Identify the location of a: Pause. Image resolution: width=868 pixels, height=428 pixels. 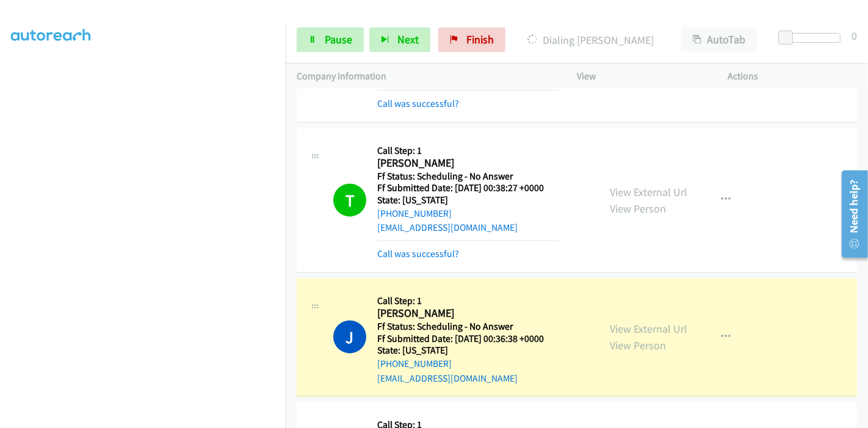
(331, 40).